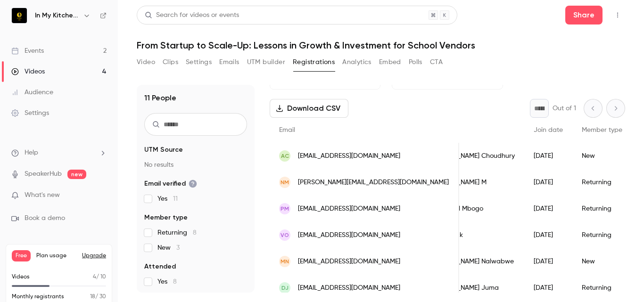 The image size is (644, 302). I want to click on span: No, so click(166, 297).